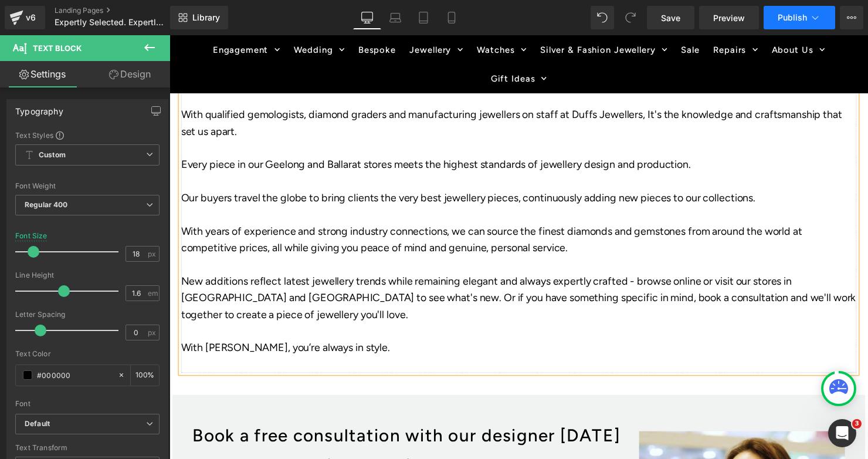 The image size is (868, 459). Describe the element at coordinates (355, 89) in the screenshot. I see `p: With qualified gemologists, diamond graders and manufacturing jewellers on staff at Duffs Jewelle...` at that location.